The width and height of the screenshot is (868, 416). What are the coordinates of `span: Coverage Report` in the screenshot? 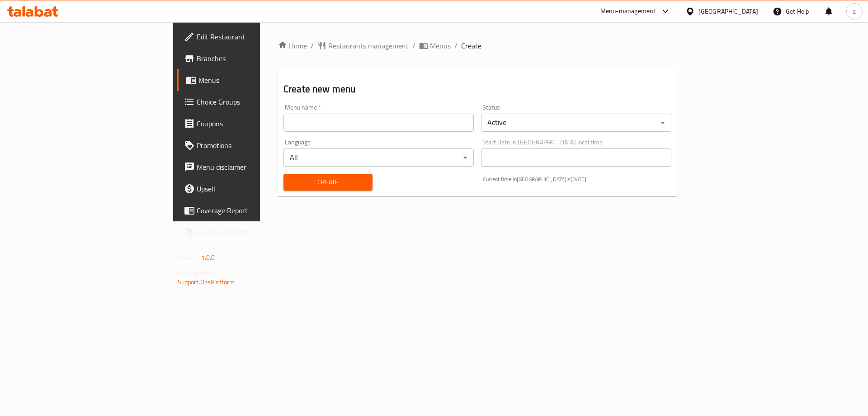 It's located at (254, 210).